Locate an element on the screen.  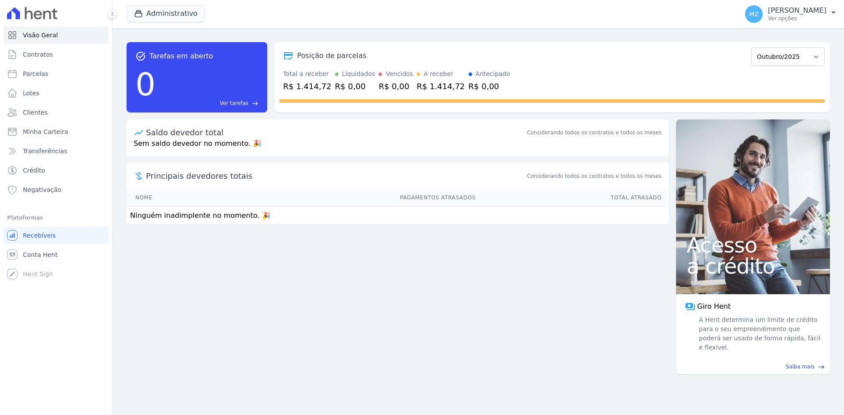
th: Pagamentos Atrasados is located at coordinates (349, 198).